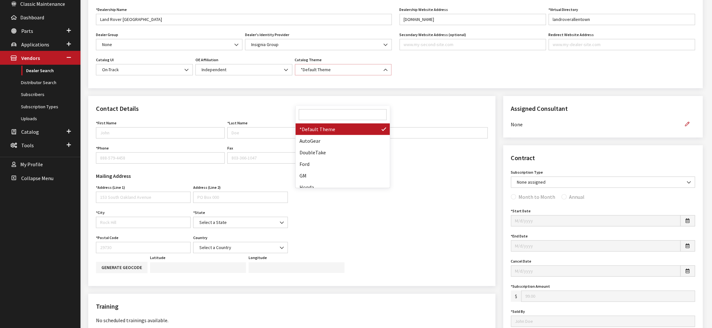 Image resolution: width=712 pixels, height=328 pixels. What do you see at coordinates (107, 35) in the screenshot?
I see `label: Dealer Group` at bounding box center [107, 35].